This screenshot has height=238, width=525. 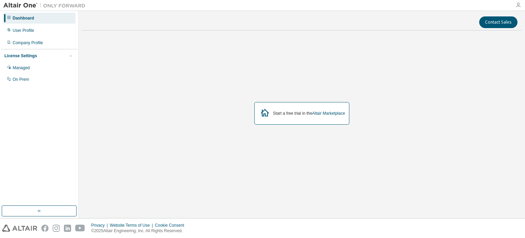 I want to click on button: Contact Sales, so click(x=499, y=22).